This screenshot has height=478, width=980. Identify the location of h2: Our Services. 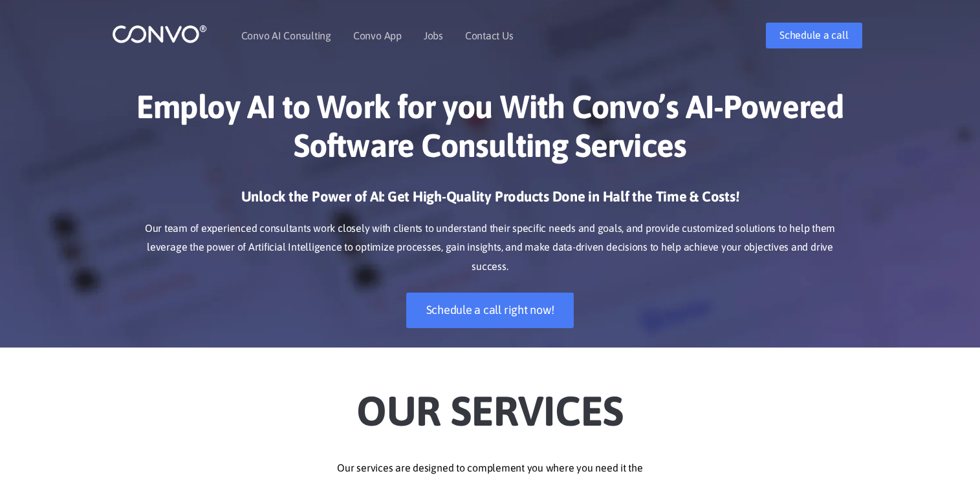
(490, 403).